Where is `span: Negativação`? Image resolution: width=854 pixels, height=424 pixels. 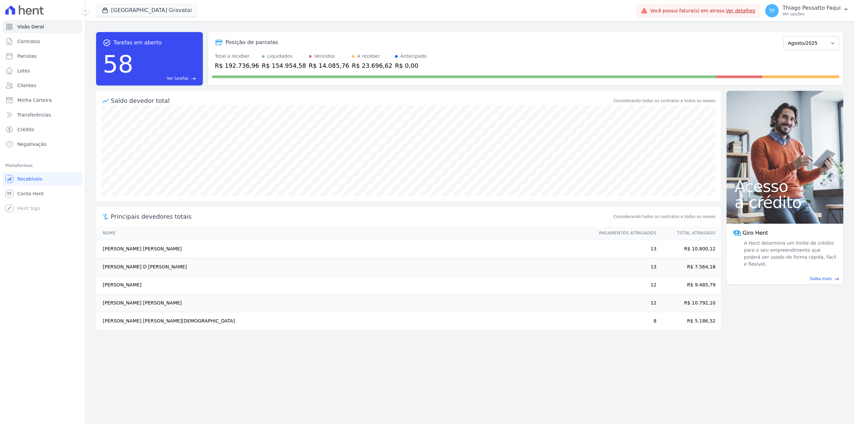
span: Negativação is located at coordinates (32, 144).